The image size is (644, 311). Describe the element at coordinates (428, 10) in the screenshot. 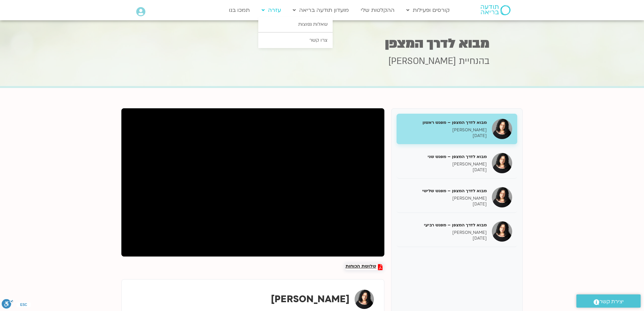

I see `a: קורסים ופעילות` at that location.